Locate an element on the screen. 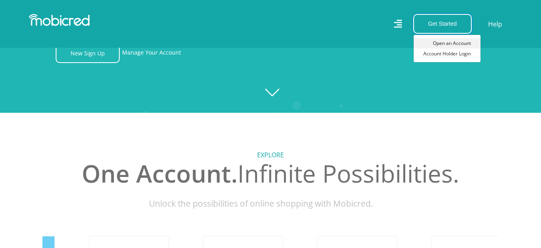 The height and width of the screenshot is (248, 541). a: Help is located at coordinates (495, 24).